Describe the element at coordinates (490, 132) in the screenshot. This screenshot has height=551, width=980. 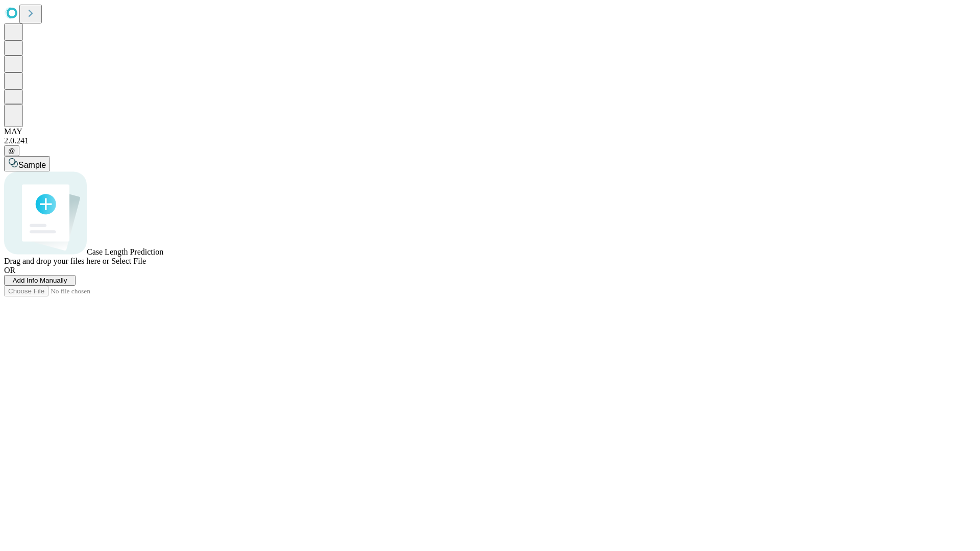
I see `div: MAY` at that location.